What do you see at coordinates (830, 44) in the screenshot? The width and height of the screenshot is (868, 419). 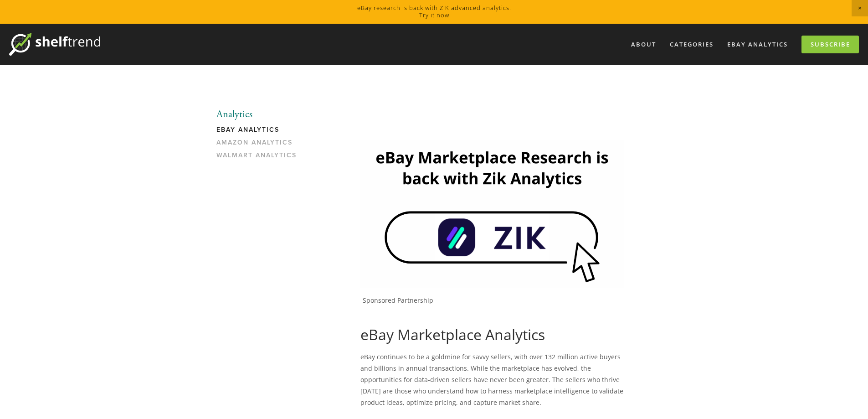 I see `a: Subscribe` at bounding box center [830, 44].